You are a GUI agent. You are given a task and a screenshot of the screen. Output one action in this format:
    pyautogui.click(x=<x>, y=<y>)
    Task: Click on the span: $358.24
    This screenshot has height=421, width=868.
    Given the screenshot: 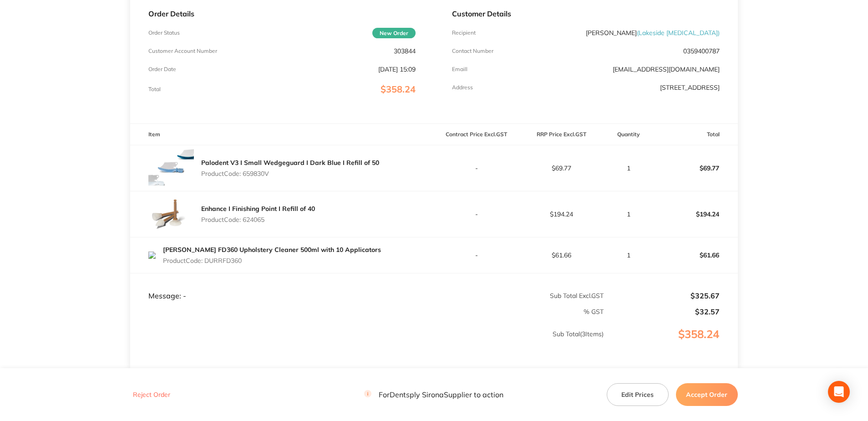 What is the action you would take?
    pyautogui.click(x=398, y=89)
    